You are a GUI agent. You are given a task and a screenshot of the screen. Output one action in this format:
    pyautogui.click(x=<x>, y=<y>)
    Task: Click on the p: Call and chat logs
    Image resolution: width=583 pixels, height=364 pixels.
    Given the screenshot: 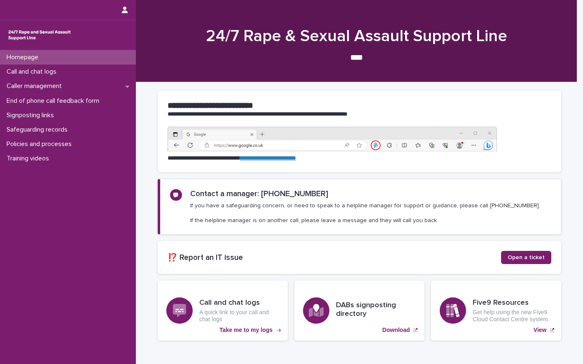 What is the action you would take?
    pyautogui.click(x=33, y=72)
    